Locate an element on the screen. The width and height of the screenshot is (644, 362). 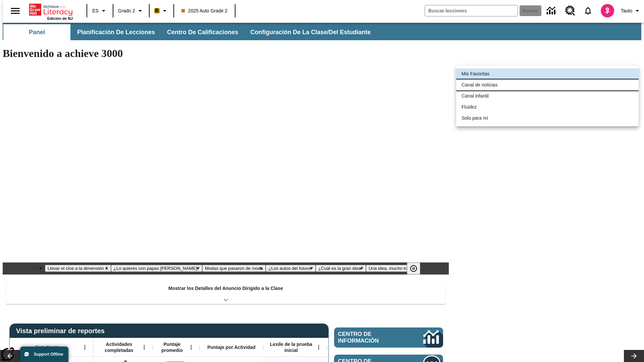
li: Mis Favoritas is located at coordinates (547, 74).